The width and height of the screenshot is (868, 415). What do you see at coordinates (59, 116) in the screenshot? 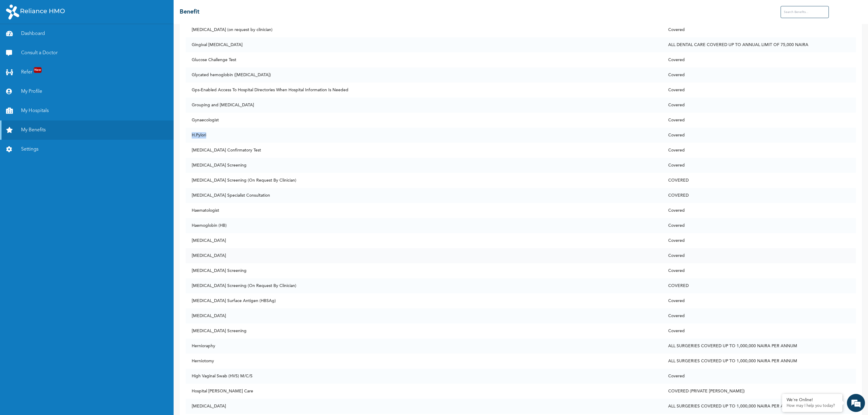
I see `span: We're online!` at bounding box center [59, 116].